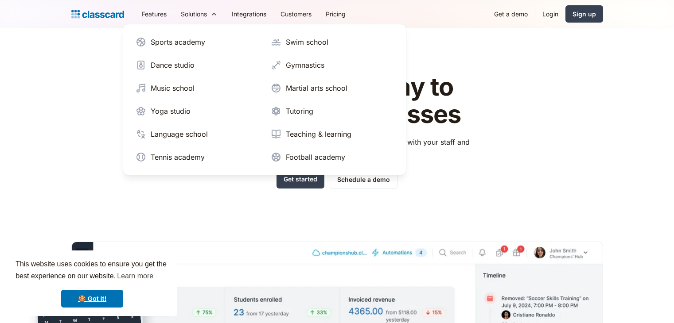 The width and height of the screenshot is (674, 323). What do you see at coordinates (550, 14) in the screenshot?
I see `a: Login` at bounding box center [550, 14].